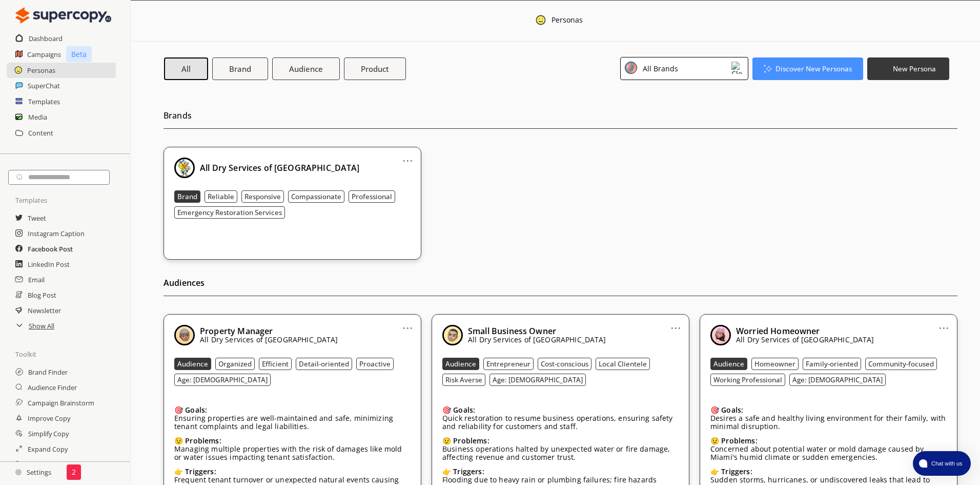  Describe the element at coordinates (512, 331) in the screenshot. I see `b: Small Business Owner` at that location.